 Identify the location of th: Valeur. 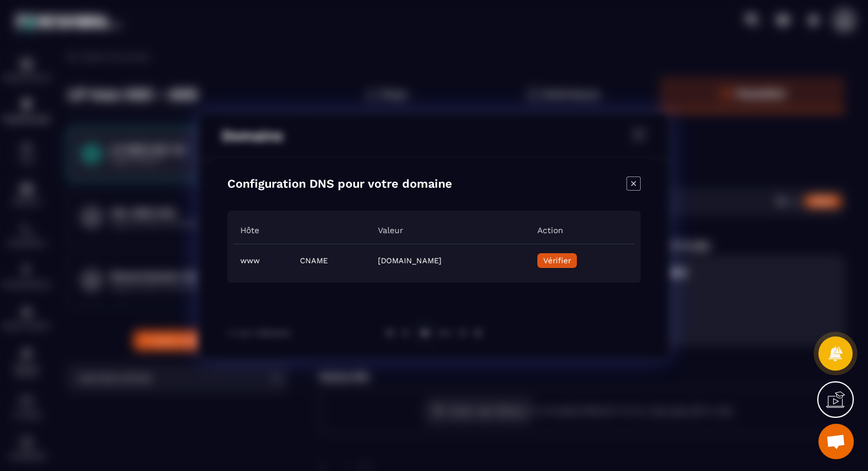
(450, 231).